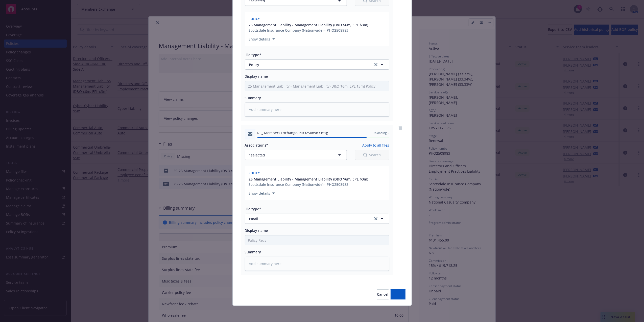 The width and height of the screenshot is (644, 322). Describe the element at coordinates (309, 184) in the screenshot. I see `div: Scottsdale Insurance Company (Nationwide) - PHO2508983` at that location.